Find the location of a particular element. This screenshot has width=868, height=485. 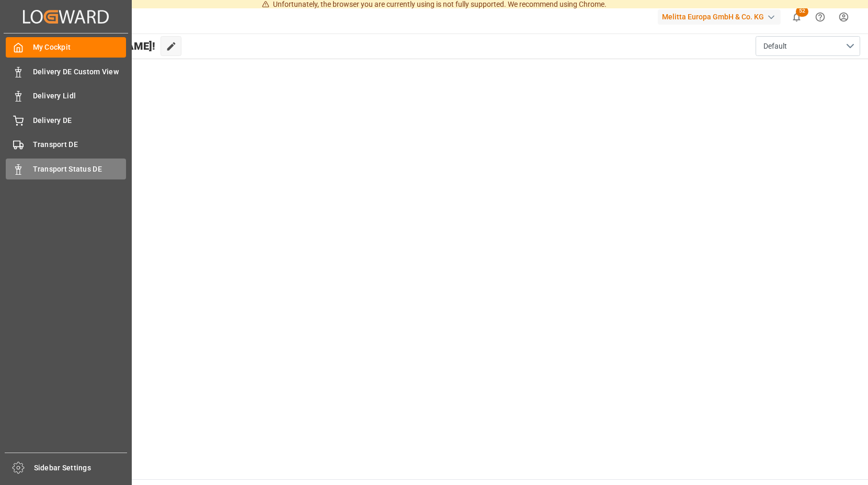

a: My Cockpit is located at coordinates (66, 47).